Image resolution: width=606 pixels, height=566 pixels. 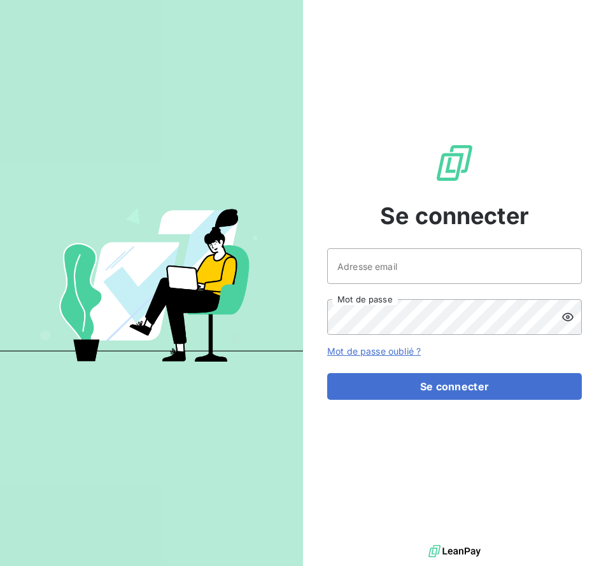 What do you see at coordinates (455, 552) in the screenshot?
I see `img: logo` at bounding box center [455, 552].